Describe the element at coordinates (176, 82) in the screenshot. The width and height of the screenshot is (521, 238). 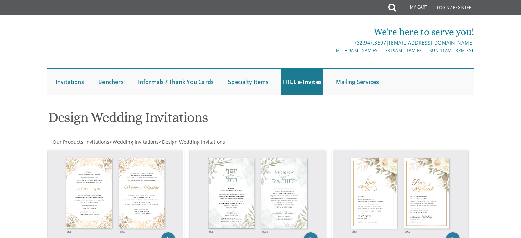
I see `a: Informals / Thank You Cards` at that location.